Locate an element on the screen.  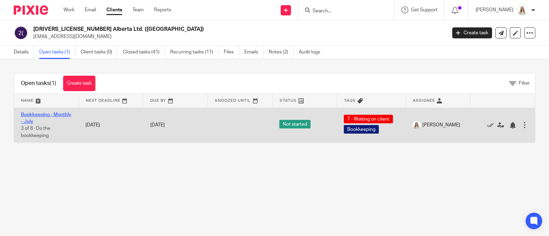
a: Mark as done is located at coordinates (492, 125).